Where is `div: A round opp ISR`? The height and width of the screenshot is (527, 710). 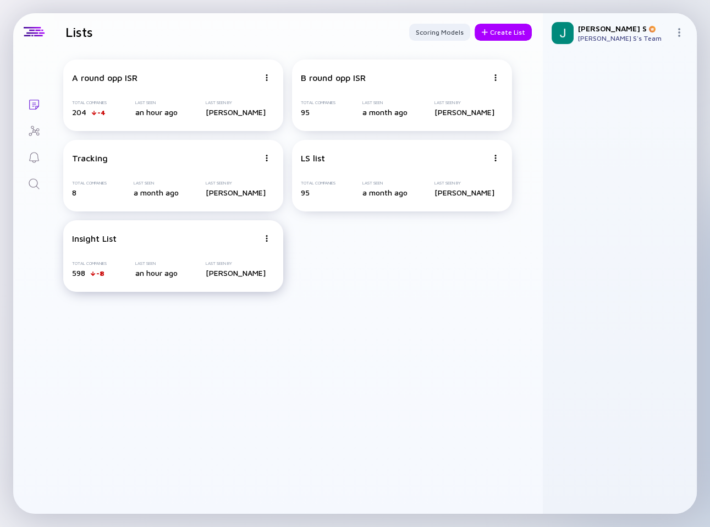
div: A round opp ISR is located at coordinates (105, 78).